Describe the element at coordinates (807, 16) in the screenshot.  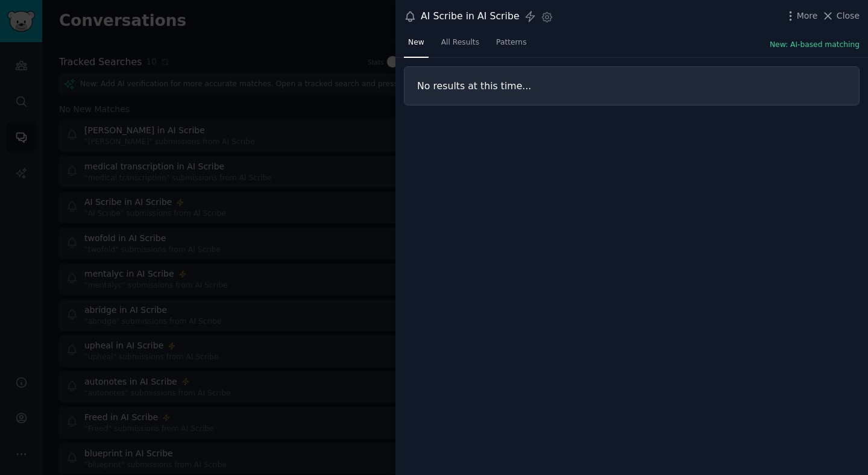
I see `span: More` at that location.